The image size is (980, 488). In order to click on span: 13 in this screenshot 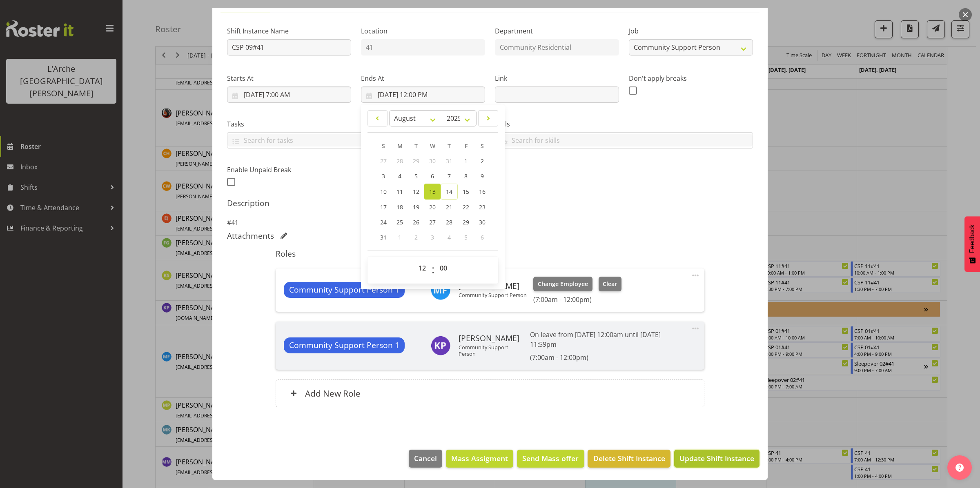, I will do `click(432, 192)`.